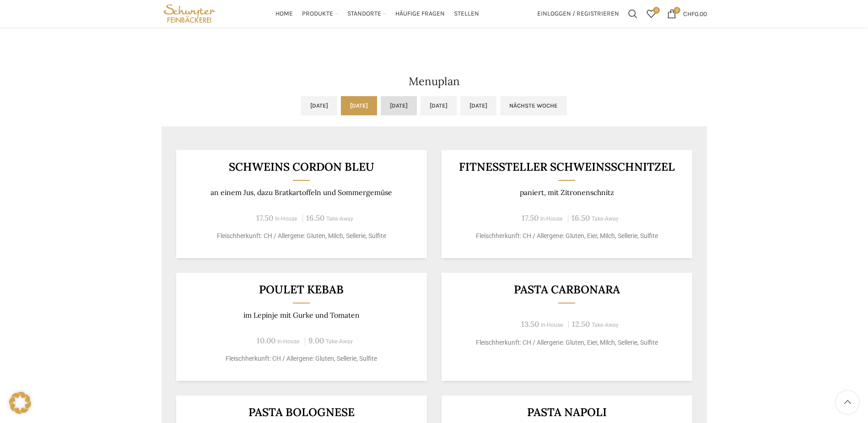 The image size is (868, 423). Describe the element at coordinates (284, 14) in the screenshot. I see `a: Home` at that location.